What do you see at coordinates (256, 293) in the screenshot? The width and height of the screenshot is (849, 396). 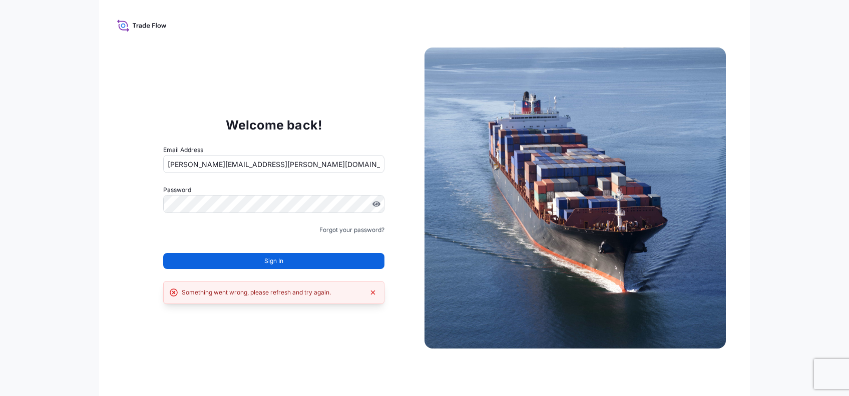 I see `div: Something went wrong, please refresh and try again.` at bounding box center [256, 293].